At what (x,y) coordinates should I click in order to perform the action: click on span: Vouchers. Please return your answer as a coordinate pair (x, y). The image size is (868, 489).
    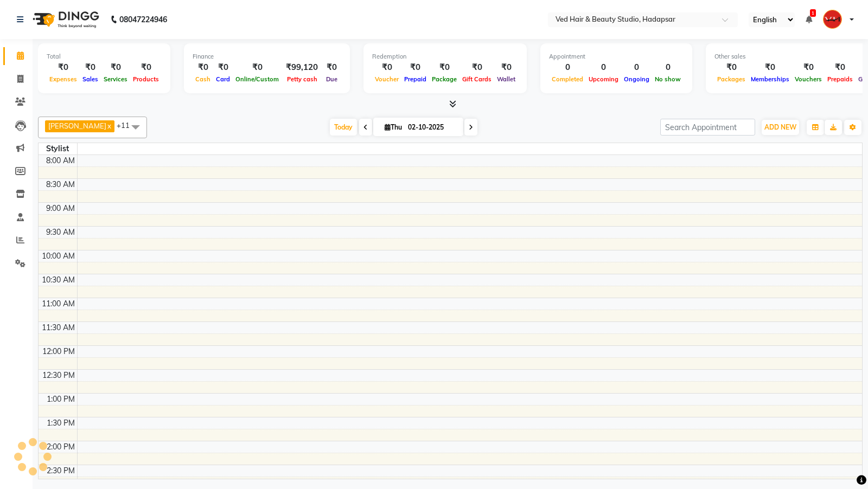
    Looking at the image, I should click on (808, 79).